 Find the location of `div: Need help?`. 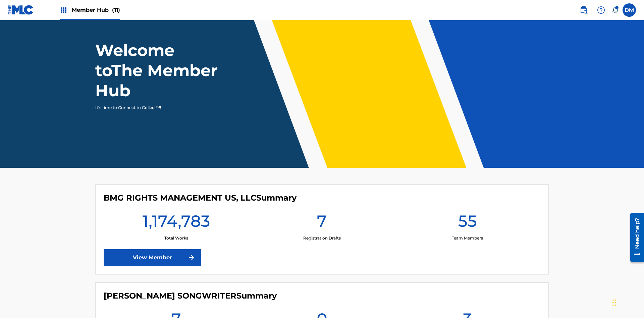

div: Need help? is located at coordinates (12, 23).